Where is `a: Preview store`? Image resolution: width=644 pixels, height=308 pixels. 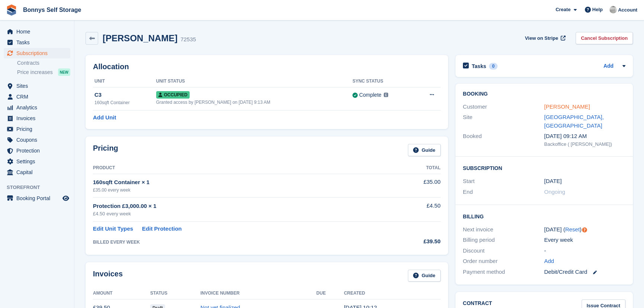
a: Preview store is located at coordinates (66, 198).